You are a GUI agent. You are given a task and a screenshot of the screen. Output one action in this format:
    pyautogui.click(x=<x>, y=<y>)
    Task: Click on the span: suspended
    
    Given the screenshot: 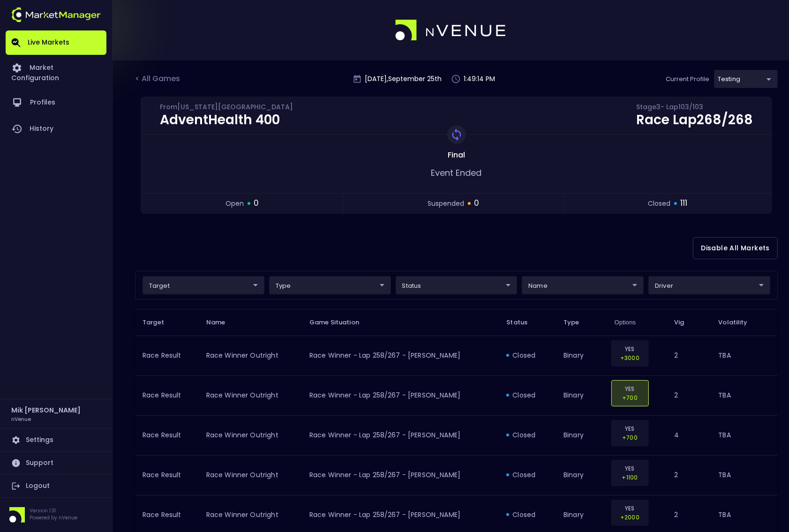 What is the action you would take?
    pyautogui.click(x=446, y=204)
    